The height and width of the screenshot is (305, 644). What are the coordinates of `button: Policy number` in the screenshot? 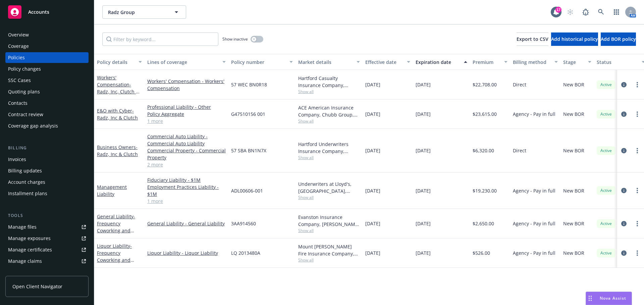 It's located at (262, 62).